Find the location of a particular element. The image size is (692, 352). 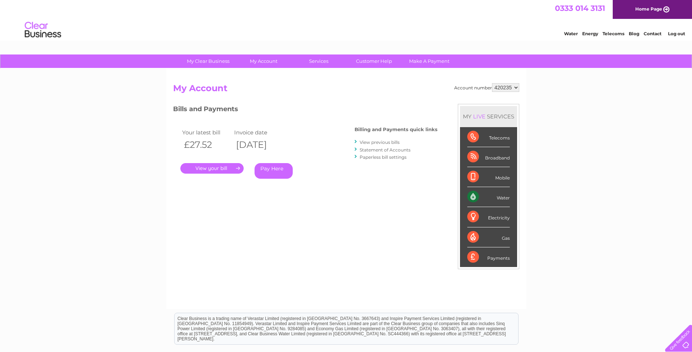

a: Customer Help is located at coordinates (374, 61).